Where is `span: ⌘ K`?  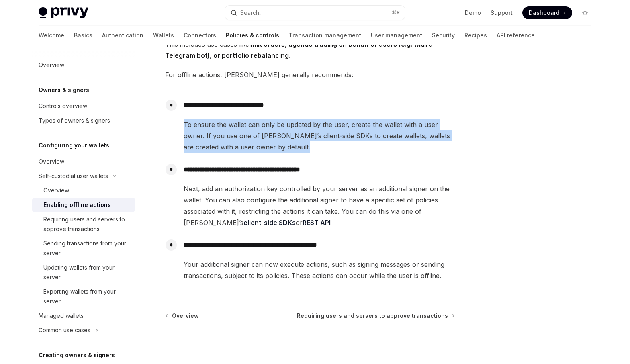 span: ⌘ K is located at coordinates (396, 13).